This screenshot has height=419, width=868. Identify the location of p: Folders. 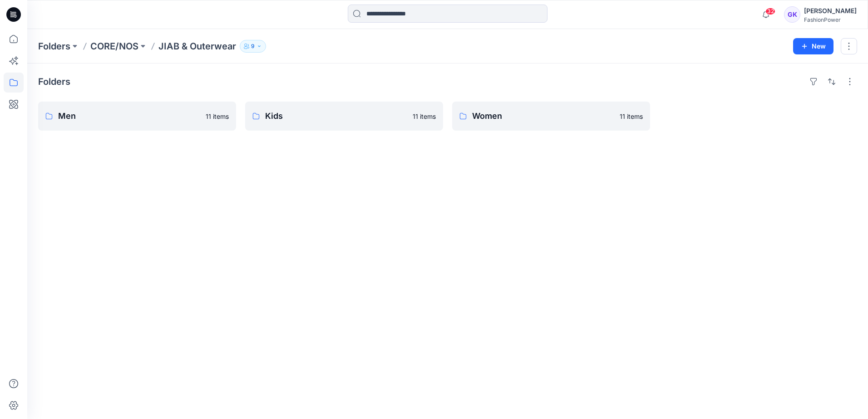
(54, 46).